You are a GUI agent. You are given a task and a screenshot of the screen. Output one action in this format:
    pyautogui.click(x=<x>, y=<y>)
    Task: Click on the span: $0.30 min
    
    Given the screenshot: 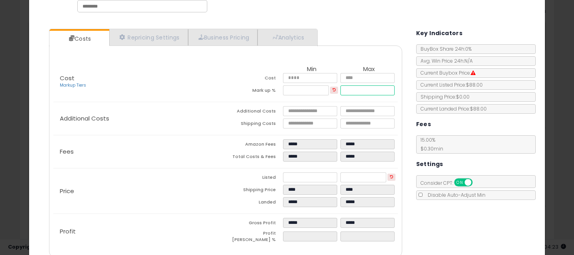 What is the action you would take?
    pyautogui.click(x=430, y=148)
    